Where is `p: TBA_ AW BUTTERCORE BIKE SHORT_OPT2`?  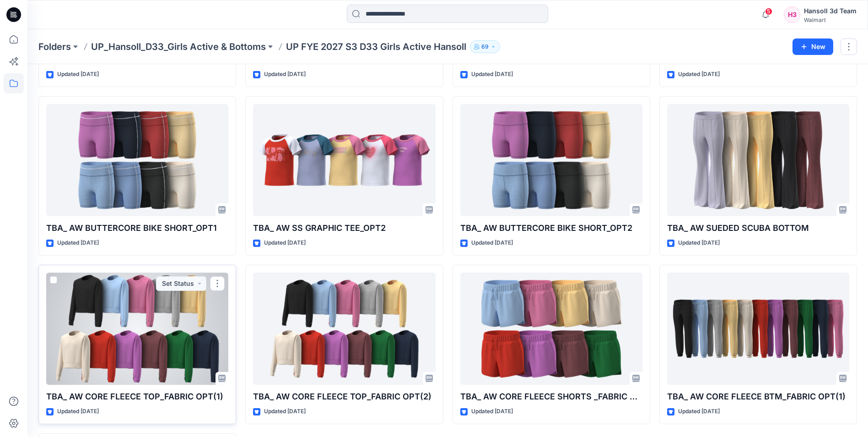
p: TBA_ AW BUTTERCORE BIKE SHORT_OPT2 is located at coordinates (552, 228).